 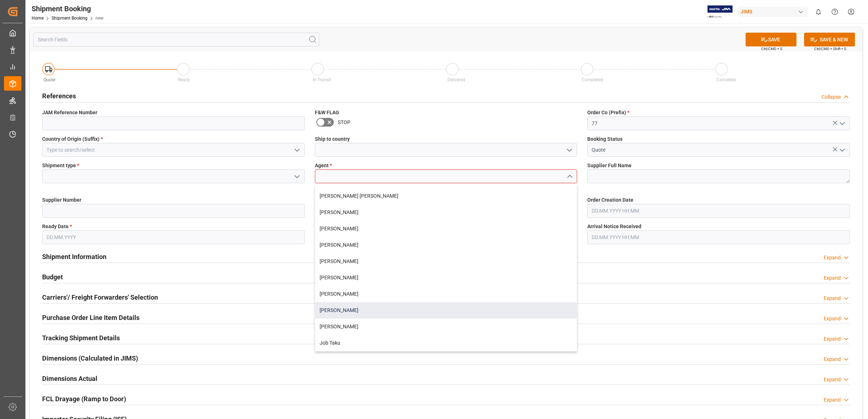 I want to click on h2: Shipment Information, so click(x=74, y=257).